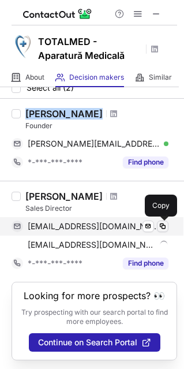  I want to click on span: About, so click(35, 77).